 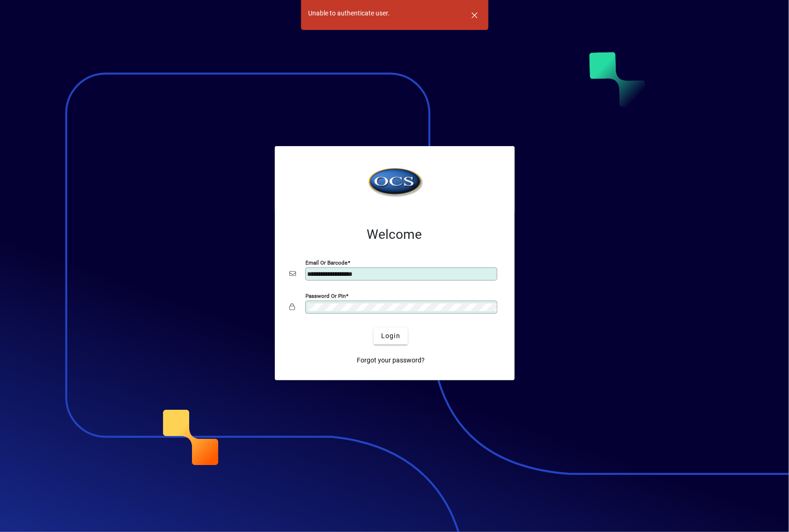 I want to click on button: Login, so click(x=391, y=337).